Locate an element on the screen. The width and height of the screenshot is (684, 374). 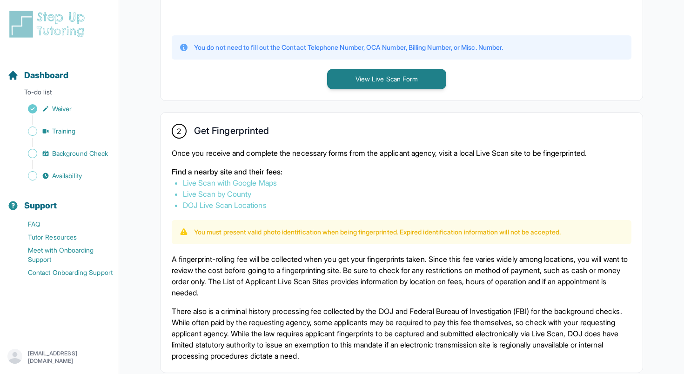
a: Dashboard is located at coordinates (38, 75).